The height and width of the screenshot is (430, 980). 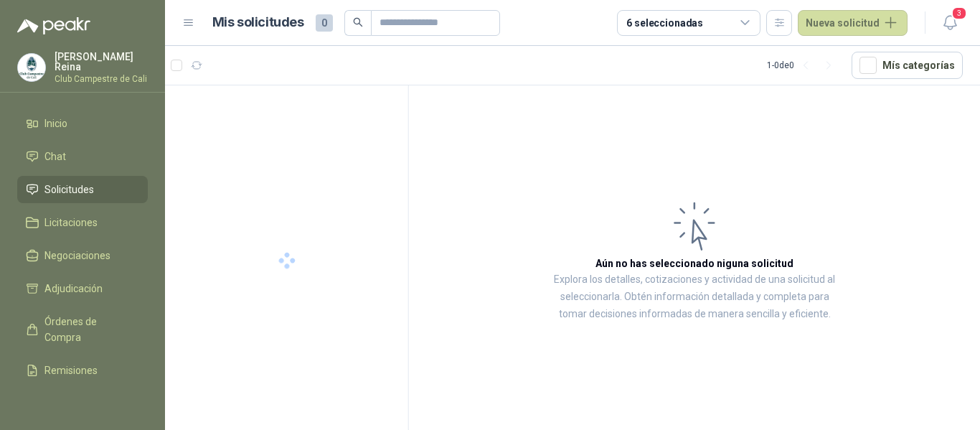 I want to click on a: Negociaciones, so click(x=83, y=255).